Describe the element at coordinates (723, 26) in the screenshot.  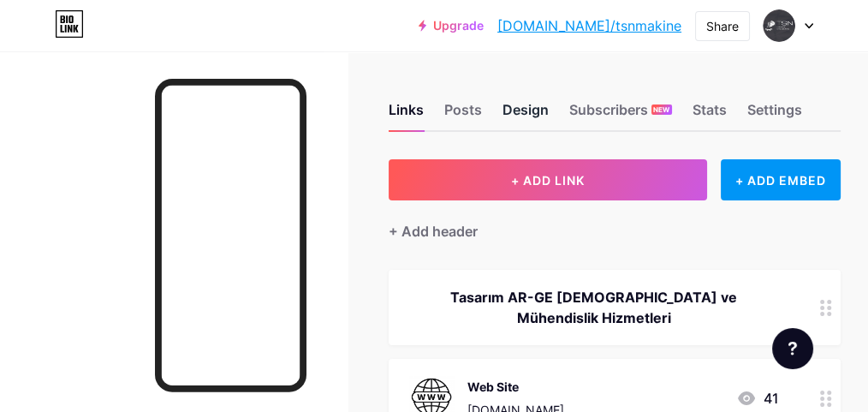
I see `div: Share` at that location.